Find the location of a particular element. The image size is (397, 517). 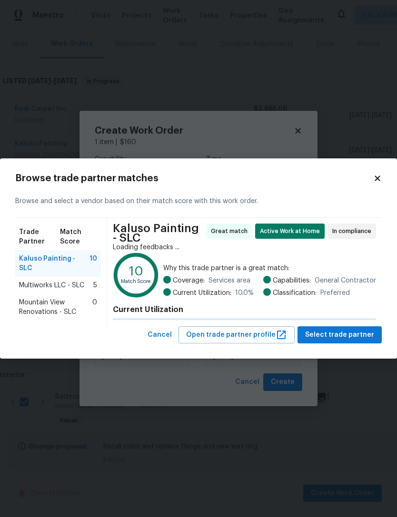

h4: Current Utilization is located at coordinates (244, 310).